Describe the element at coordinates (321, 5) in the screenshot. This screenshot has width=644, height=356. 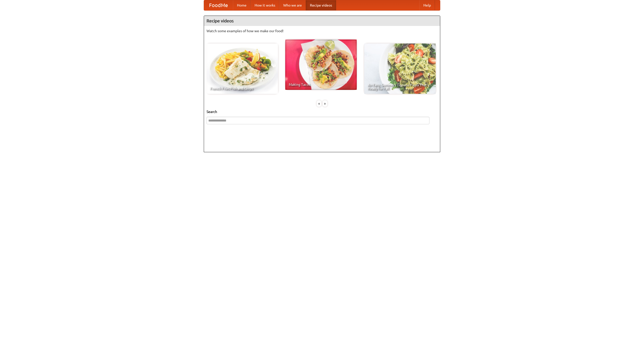
I see `a: Recipe videos` at that location.